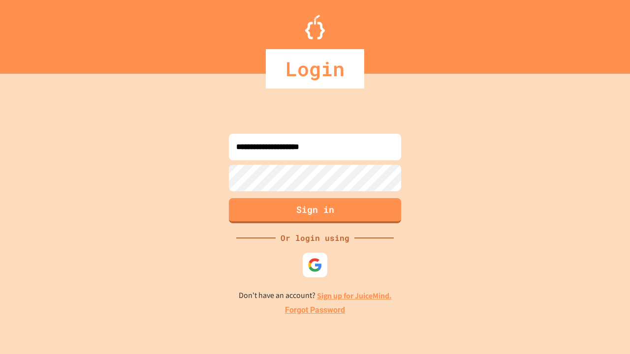 This screenshot has height=354, width=630. Describe the element at coordinates (315, 265) in the screenshot. I see `img: google-icon.svg` at that location.